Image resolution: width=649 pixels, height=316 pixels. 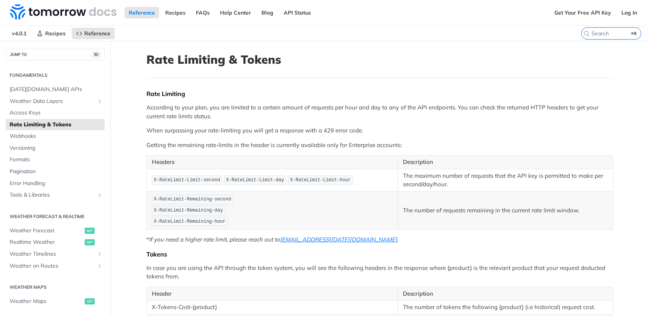 I want to click on td: X-Tokens-Cost-{product}, so click(x=272, y=307).